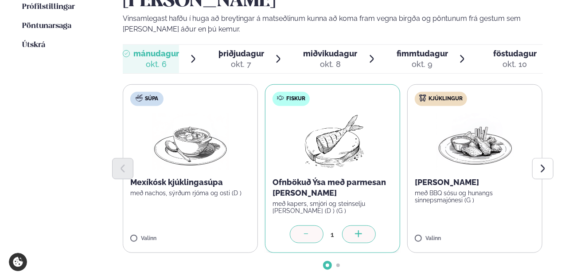  I want to click on span: þriðjudagur, so click(241, 53).